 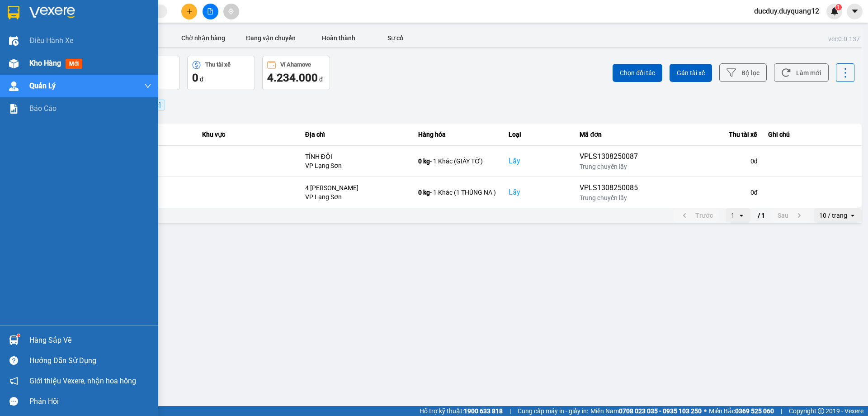 I want to click on button: Chọn đối tác, so click(x=637, y=72).